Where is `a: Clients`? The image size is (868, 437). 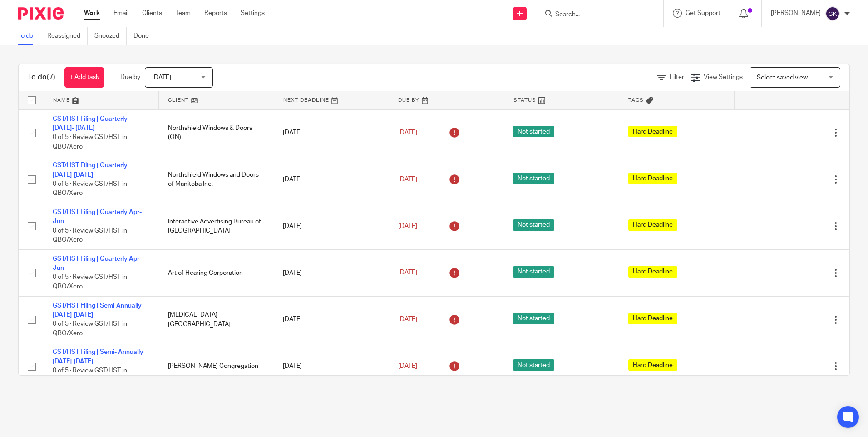
a: Clients is located at coordinates (152, 13).